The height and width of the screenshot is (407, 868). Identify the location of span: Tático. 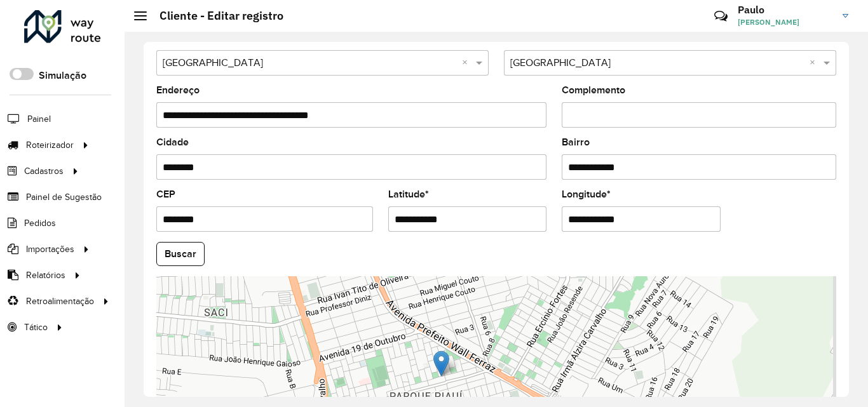
(35, 327).